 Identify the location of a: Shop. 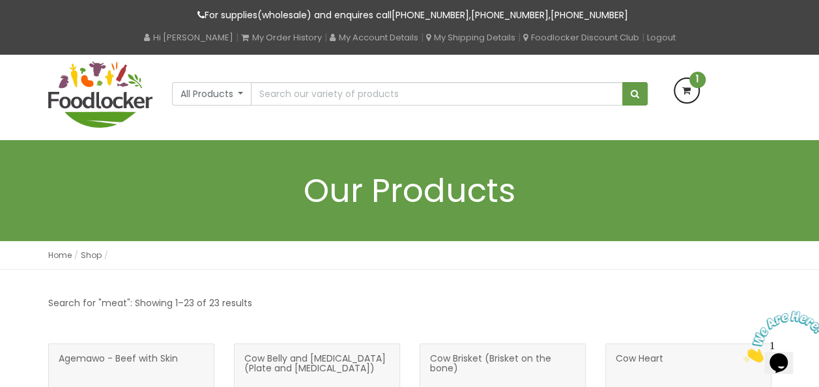
(91, 255).